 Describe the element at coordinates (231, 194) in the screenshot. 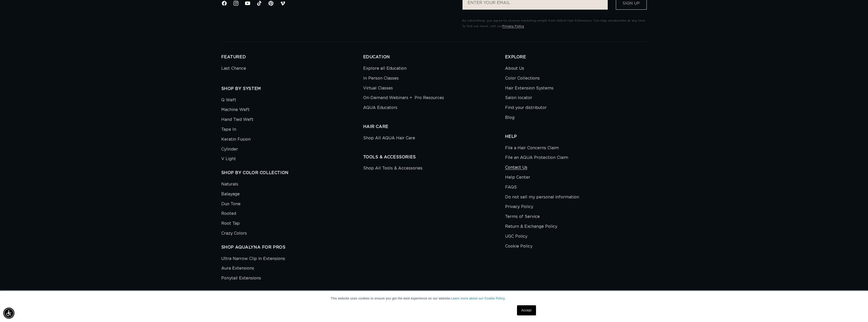

I see `a: Balayage` at that location.